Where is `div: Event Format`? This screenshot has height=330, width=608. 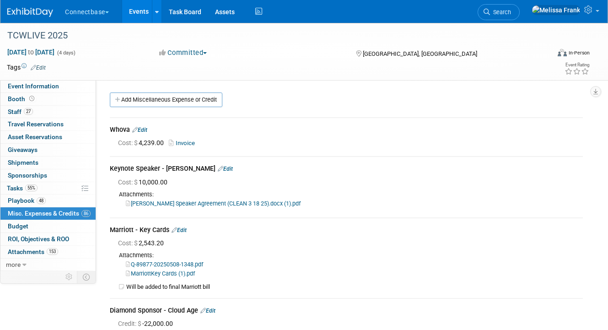 div: Event Format is located at coordinates (546, 54).